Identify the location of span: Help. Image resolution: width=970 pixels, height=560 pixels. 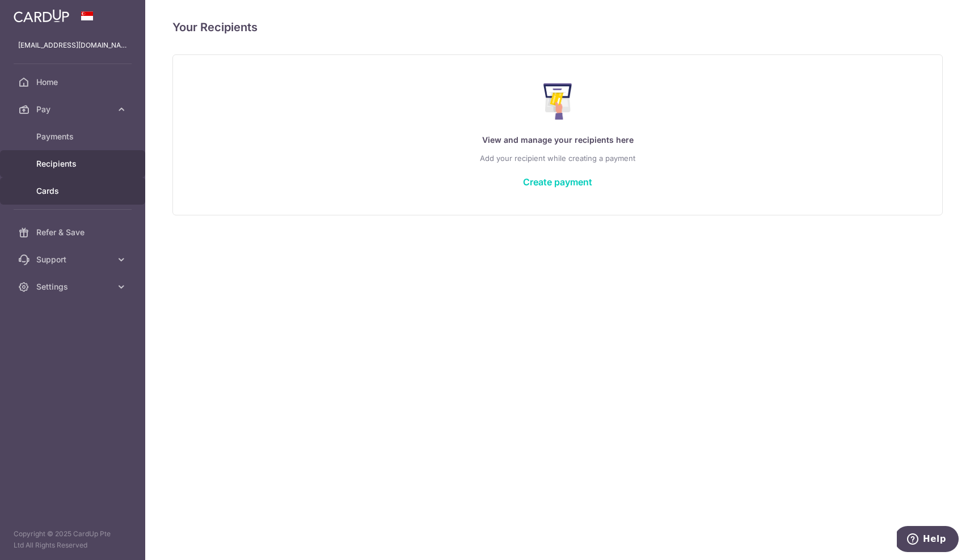
(38, 13).